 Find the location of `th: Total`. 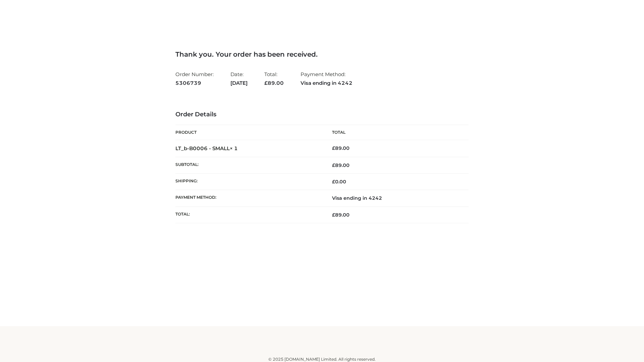

th: Total is located at coordinates (395, 133).